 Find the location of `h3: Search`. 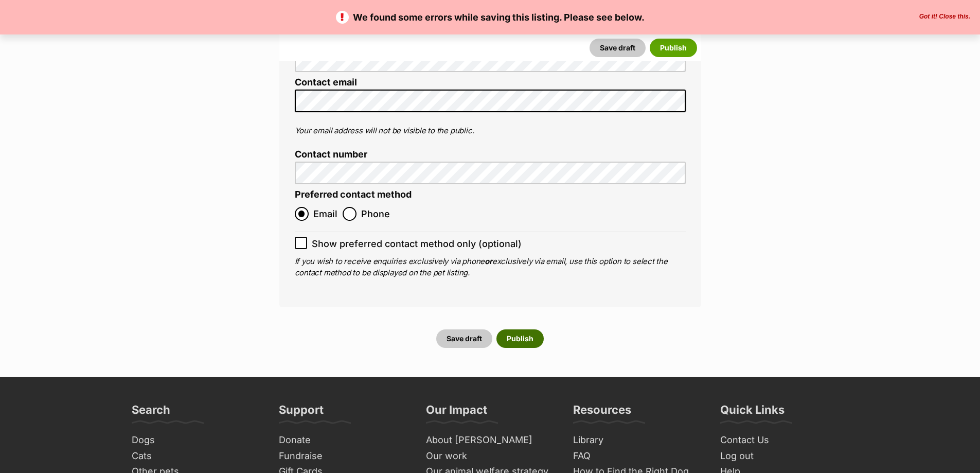

h3: Search is located at coordinates (151, 412).